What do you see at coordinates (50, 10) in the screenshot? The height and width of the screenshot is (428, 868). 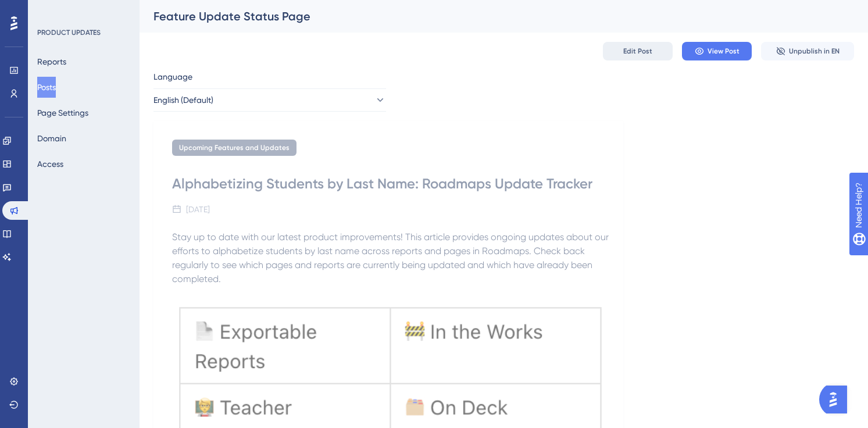 I see `span: Need Help?` at bounding box center [50, 10].